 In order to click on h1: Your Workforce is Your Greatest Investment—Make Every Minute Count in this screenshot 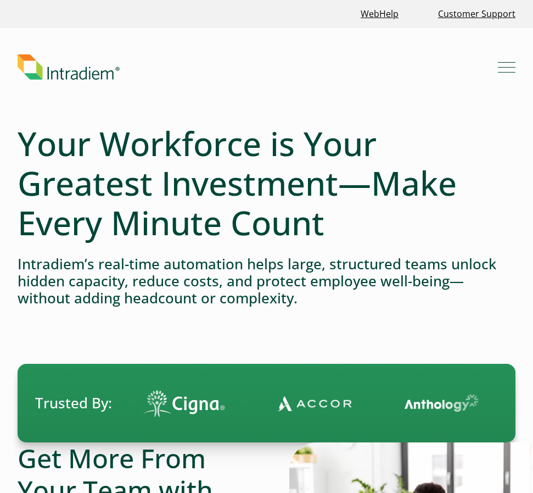, I will do `click(266, 183)`.